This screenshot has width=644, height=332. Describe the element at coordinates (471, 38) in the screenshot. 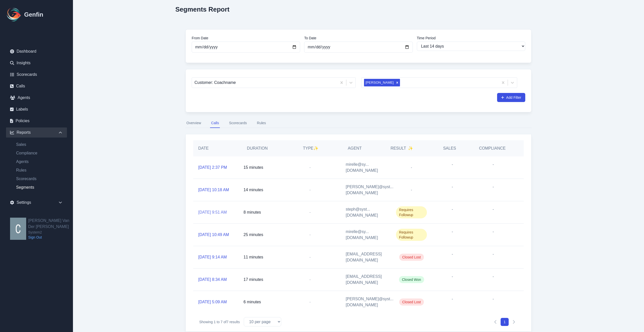

I see `label: Time Period` at that location.